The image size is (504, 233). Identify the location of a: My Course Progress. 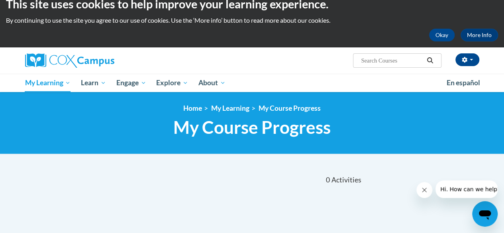
(290, 108).